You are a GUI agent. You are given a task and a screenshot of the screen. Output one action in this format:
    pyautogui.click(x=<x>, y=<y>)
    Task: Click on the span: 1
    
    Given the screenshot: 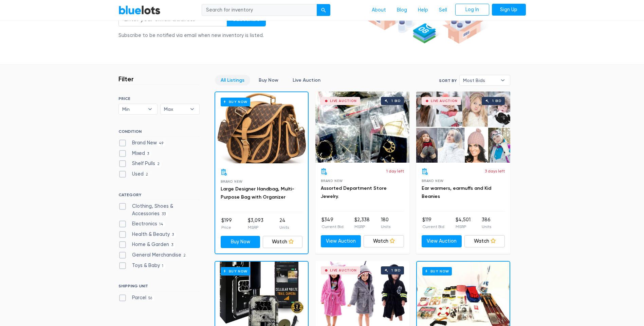 What is the action you would take?
    pyautogui.click(x=163, y=266)
    